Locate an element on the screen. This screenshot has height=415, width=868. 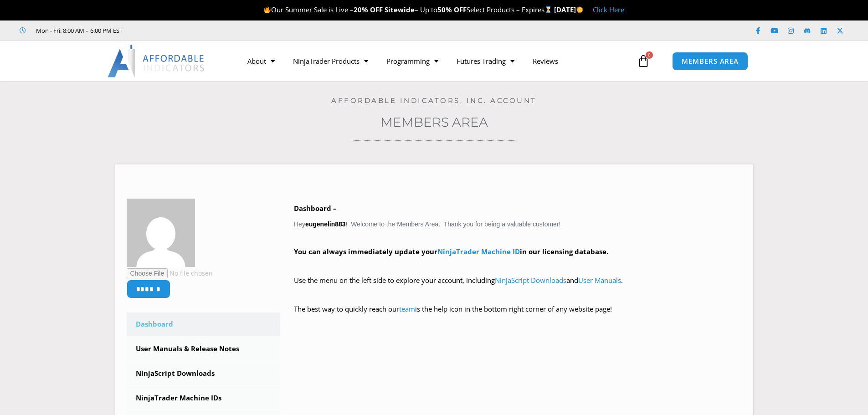
span: 0 is located at coordinates (649, 55).